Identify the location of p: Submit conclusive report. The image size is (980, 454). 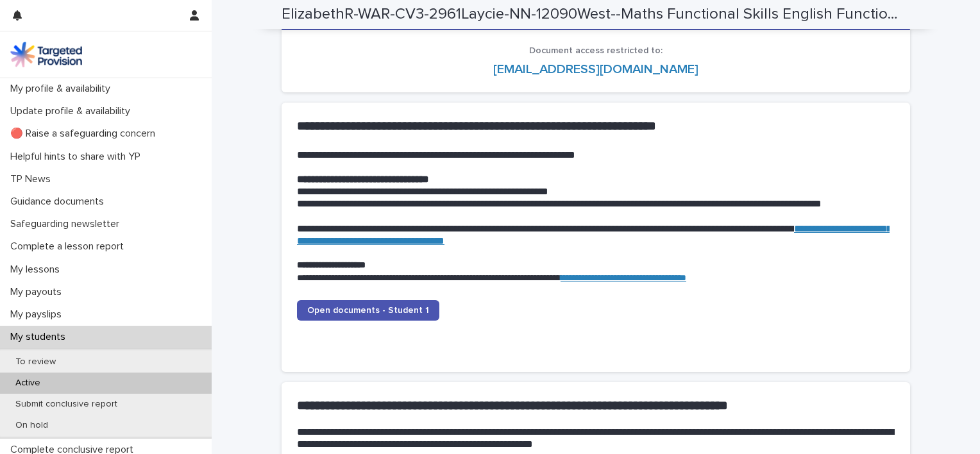
(66, 404).